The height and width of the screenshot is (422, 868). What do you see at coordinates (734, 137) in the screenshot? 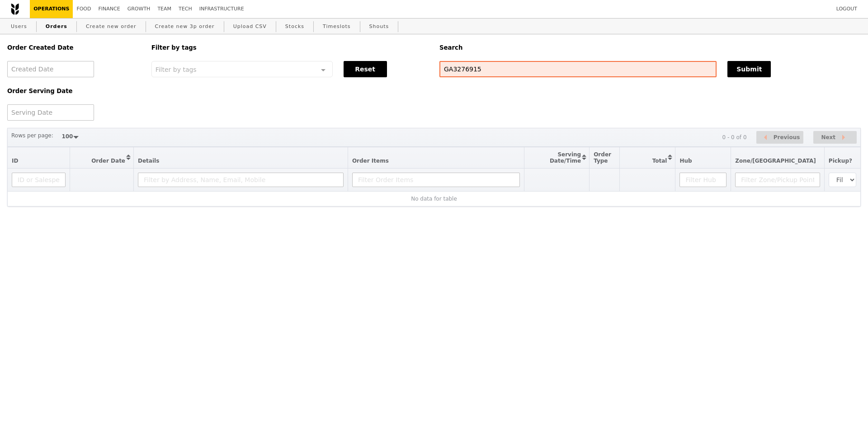
I see `div: 0 - 0 of 0` at bounding box center [734, 137].